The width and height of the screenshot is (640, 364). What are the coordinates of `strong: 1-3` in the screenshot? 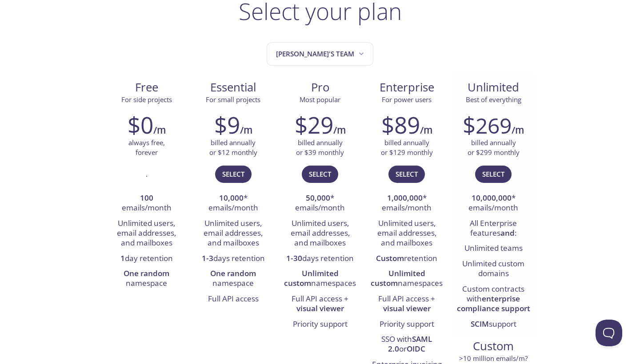 It's located at (207, 258).